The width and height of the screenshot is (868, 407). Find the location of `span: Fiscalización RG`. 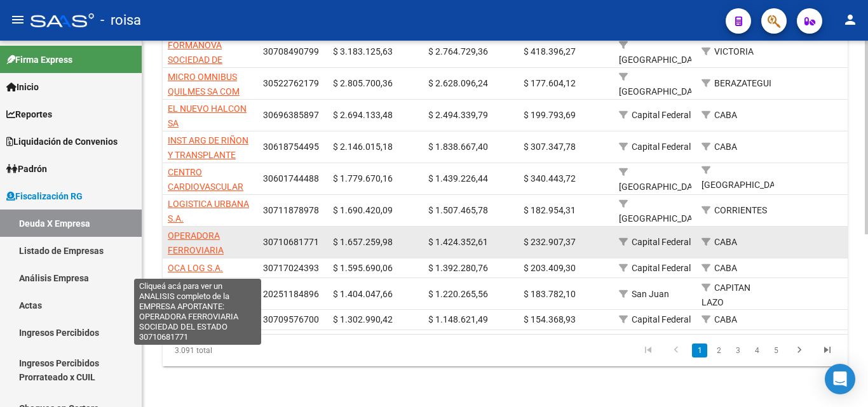

span: Fiscalización RG is located at coordinates (45, 196).